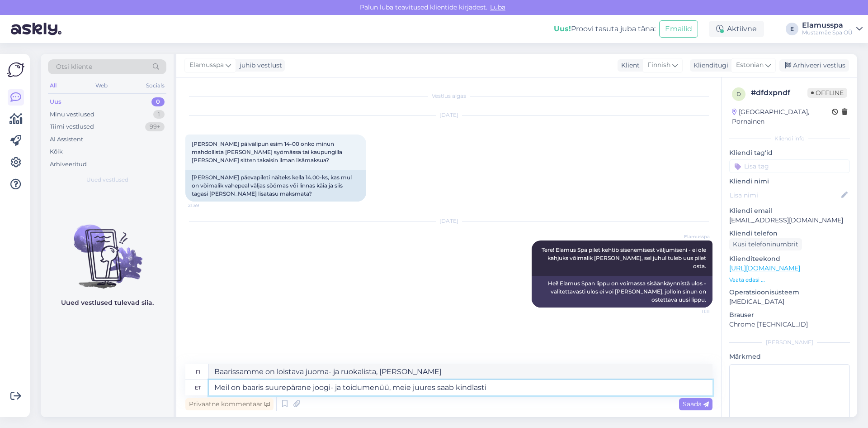 Image resolution: width=868 pixels, height=428 pixels. What do you see at coordinates (101, 86) in the screenshot?
I see `div: Web` at bounding box center [101, 86].